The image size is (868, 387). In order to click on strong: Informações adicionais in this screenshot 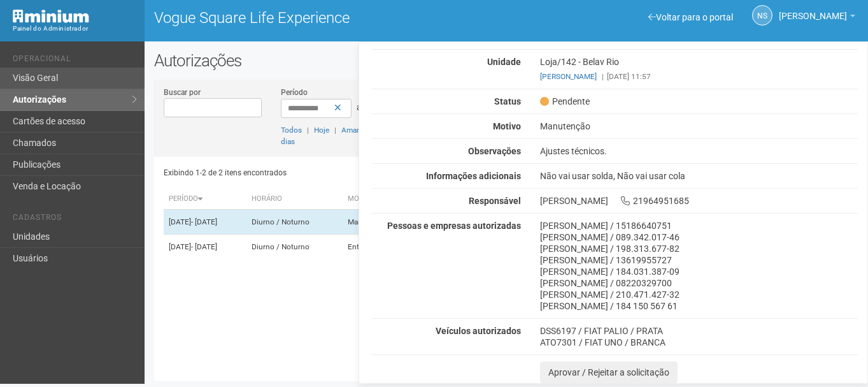, I will do `click(474, 176)`.